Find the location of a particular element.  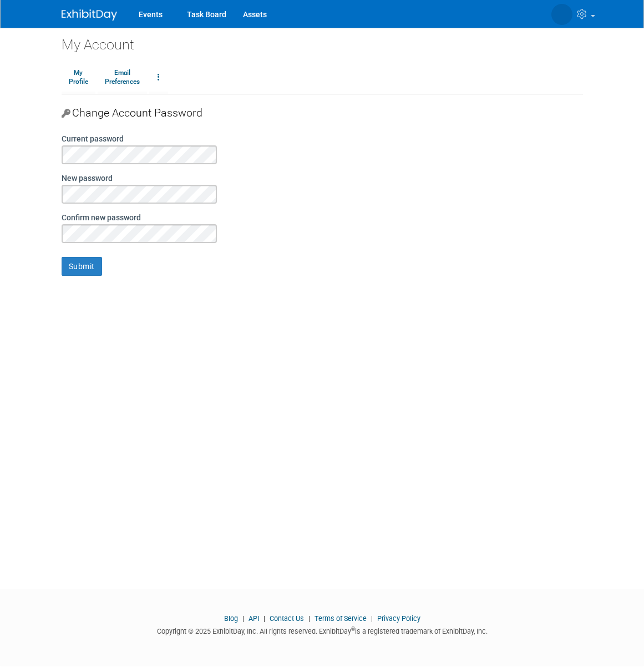

a: Terms of Service is located at coordinates (341, 618).